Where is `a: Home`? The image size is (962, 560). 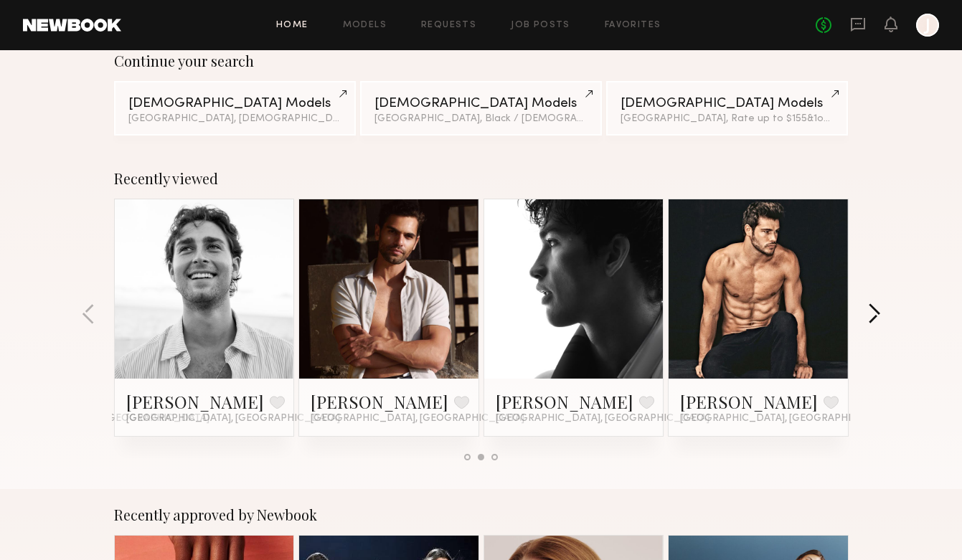 a: Home is located at coordinates (292, 25).